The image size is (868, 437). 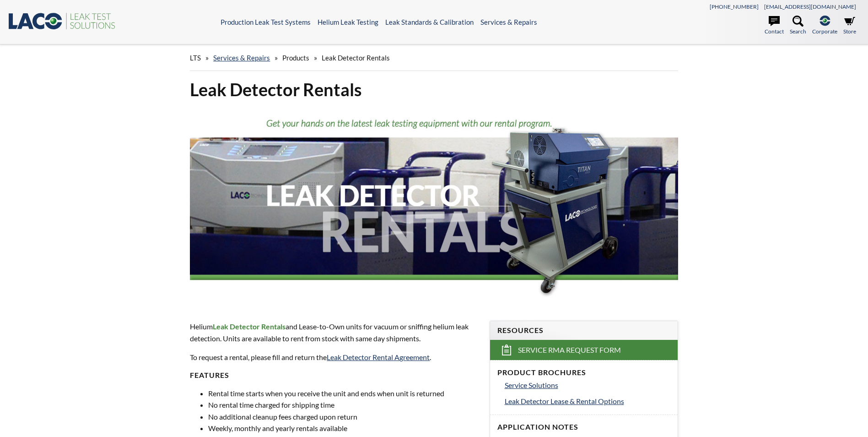 What do you see at coordinates (584, 350) in the screenshot?
I see `a: Service RMA Request Form` at bounding box center [584, 350].